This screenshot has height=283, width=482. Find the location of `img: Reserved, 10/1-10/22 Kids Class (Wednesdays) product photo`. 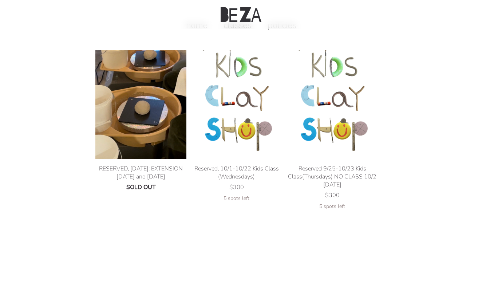

img: Reserved, 10/1-10/22 Kids Class (Wednesdays) product photo is located at coordinates (236, 104).